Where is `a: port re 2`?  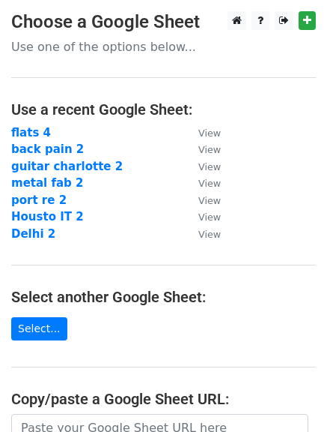 a: port re 2 is located at coordinates (39, 200).